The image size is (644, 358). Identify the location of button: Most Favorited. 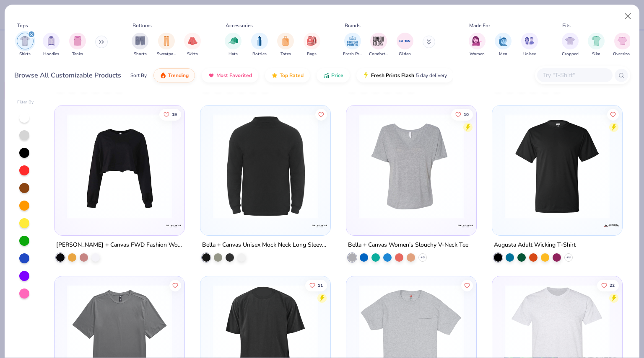
(230, 76).